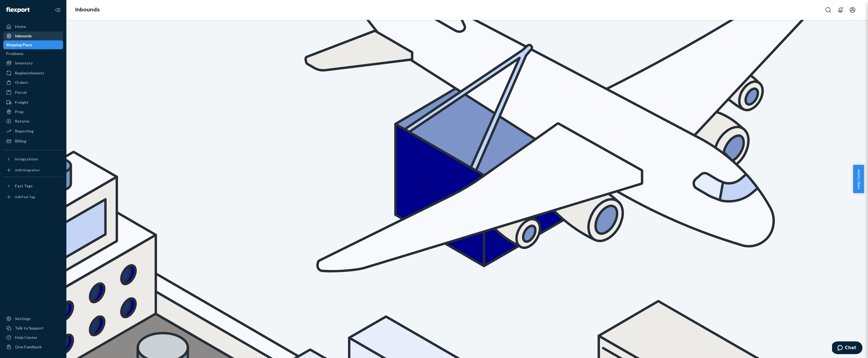  What do you see at coordinates (24, 186) in the screenshot?
I see `div: Fast Tags` at bounding box center [24, 186].